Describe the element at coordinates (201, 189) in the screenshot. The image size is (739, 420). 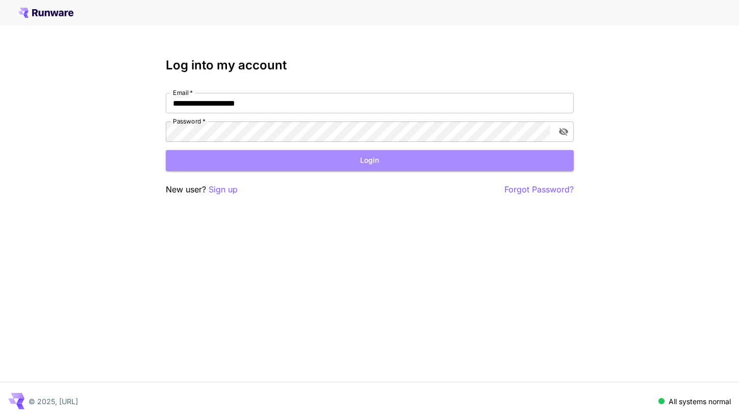
I see `p: New user?` at that location.